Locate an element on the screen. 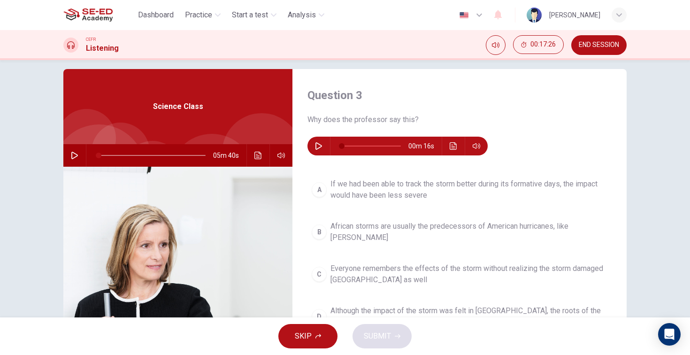 The image size is (690, 355). h1: Listening is located at coordinates (102, 48).